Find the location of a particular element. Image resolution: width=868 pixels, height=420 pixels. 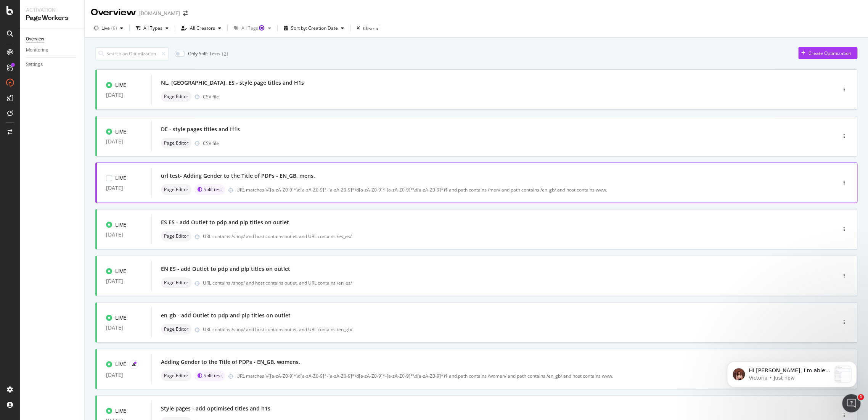

div: Activation is located at coordinates (52, 10).